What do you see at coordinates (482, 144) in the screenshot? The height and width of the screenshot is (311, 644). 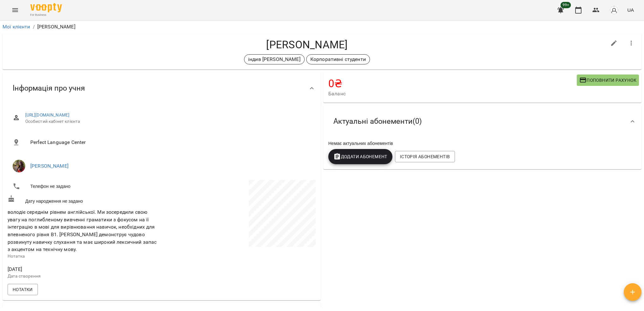 I see `div: Немає актуальних абонементів` at bounding box center [482, 144].